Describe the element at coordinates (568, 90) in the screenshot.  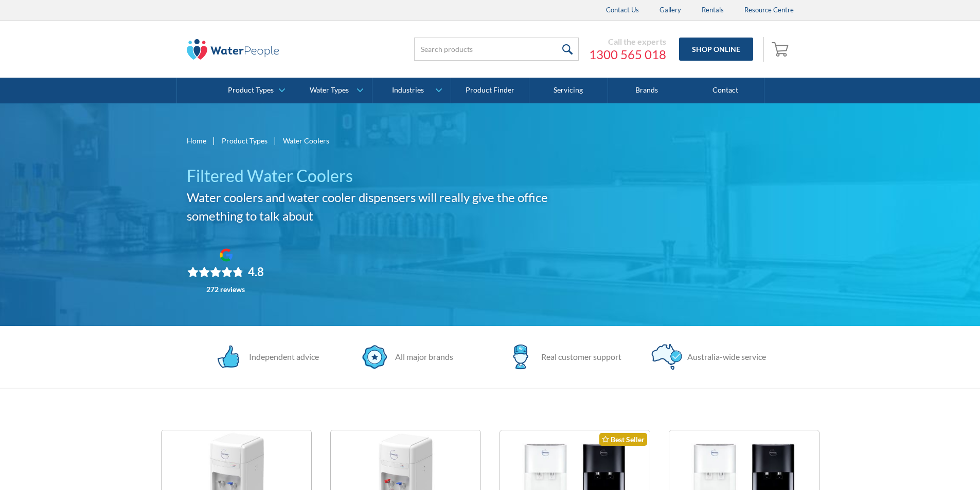
I see `a: Servicing` at that location.